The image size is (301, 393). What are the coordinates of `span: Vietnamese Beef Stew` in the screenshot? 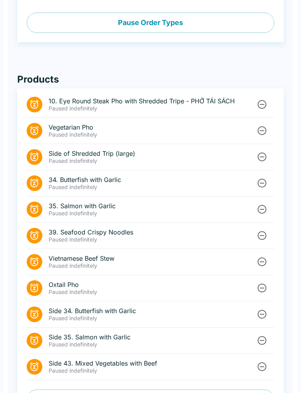 It's located at (152, 258).